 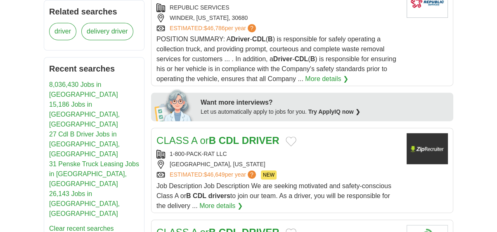 I want to click on h2: Recent searches, so click(x=94, y=69).